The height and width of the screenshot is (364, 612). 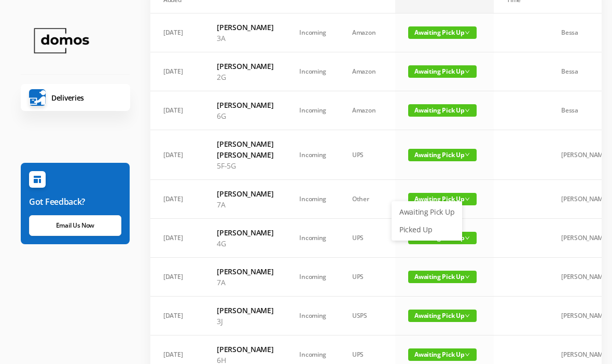 I want to click on a: Deliveries, so click(x=75, y=98).